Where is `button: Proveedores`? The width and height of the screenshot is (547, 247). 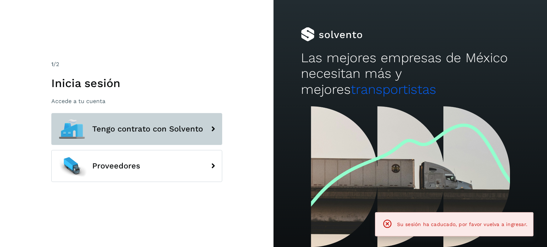 button: Proveedores is located at coordinates (137, 166).